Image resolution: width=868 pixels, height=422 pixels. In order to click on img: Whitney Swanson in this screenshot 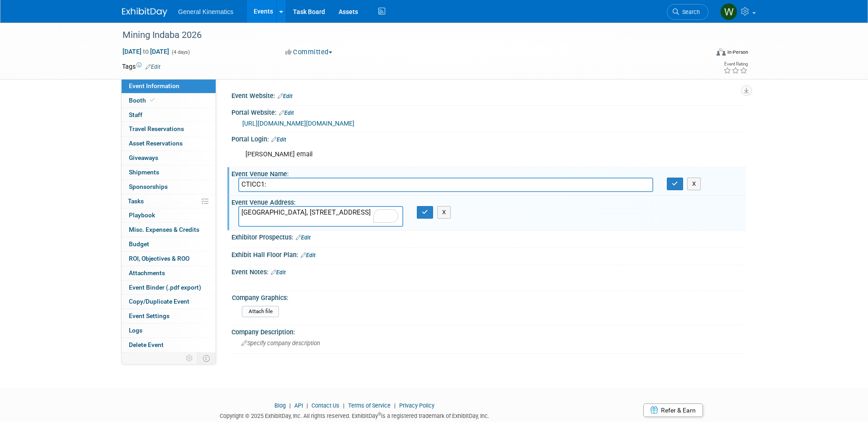, I will do `click(729, 12)`.